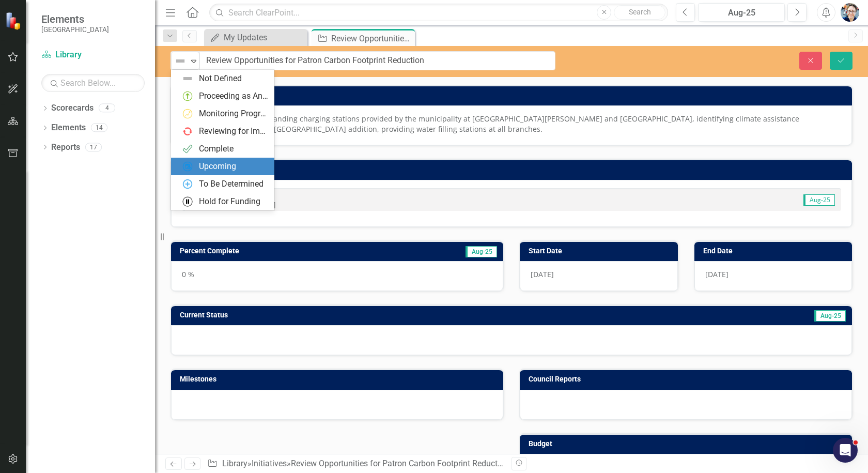 This screenshot has height=473, width=868. What do you see at coordinates (513, 169) in the screenshot?
I see `h3: Strategic Plan Priorities` at bounding box center [513, 169].